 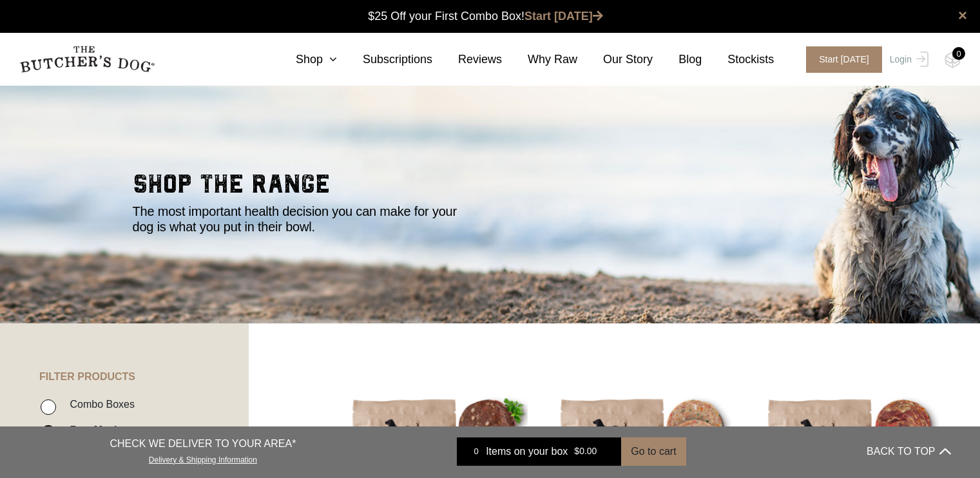 I want to click on label: Raw Meals, so click(x=93, y=430).